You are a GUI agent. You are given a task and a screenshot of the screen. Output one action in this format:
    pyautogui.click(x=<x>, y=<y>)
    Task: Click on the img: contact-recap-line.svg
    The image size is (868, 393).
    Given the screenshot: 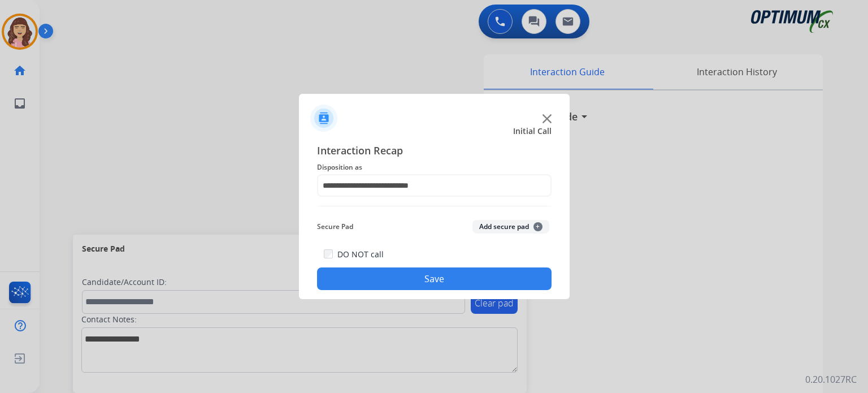 What is the action you would take?
    pyautogui.click(x=434, y=206)
    